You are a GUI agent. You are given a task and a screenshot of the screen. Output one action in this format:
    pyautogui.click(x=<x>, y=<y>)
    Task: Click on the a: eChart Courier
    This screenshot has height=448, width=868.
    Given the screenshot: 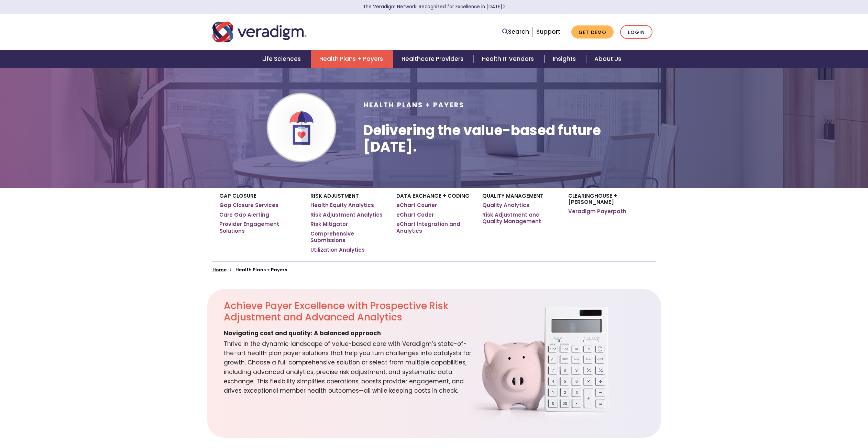 What is the action you would take?
    pyautogui.click(x=416, y=206)
    